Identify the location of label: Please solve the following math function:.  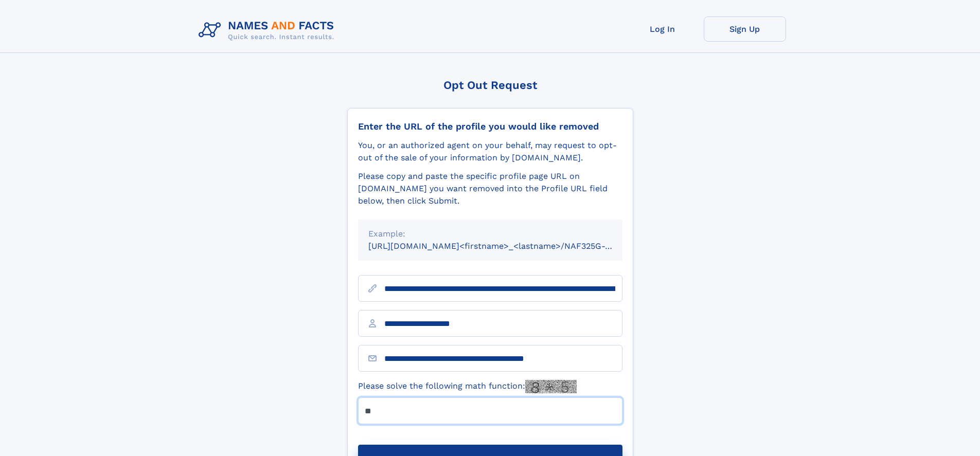
(467, 387).